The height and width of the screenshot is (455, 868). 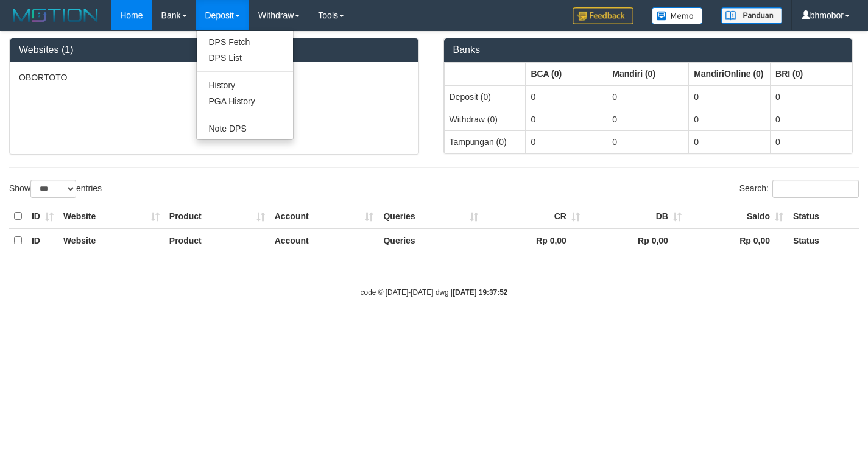 I want to click on select: Showentries, so click(x=53, y=189).